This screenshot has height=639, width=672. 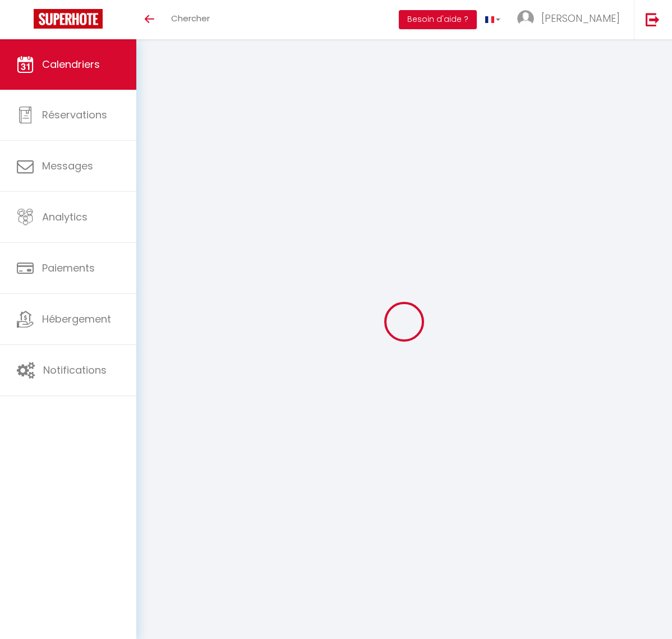 What do you see at coordinates (67, 165) in the screenshot?
I see `span: Messages` at bounding box center [67, 165].